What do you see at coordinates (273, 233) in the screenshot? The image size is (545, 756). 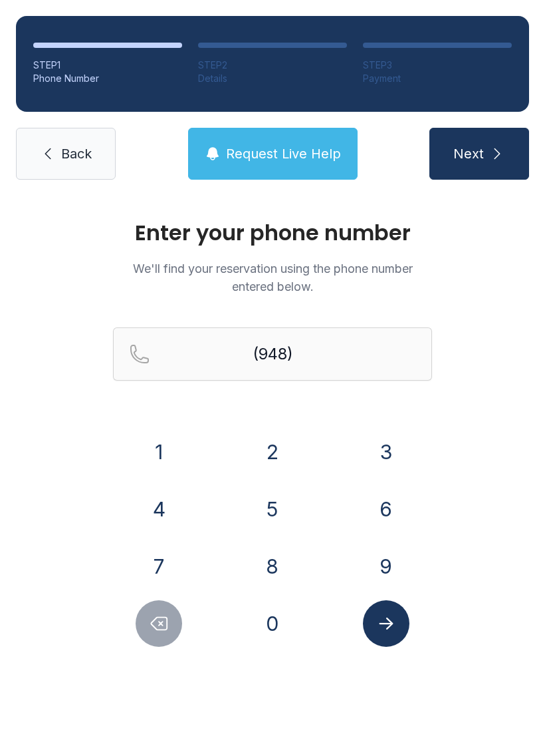 I see `h1: Enter your phone number` at bounding box center [273, 233].